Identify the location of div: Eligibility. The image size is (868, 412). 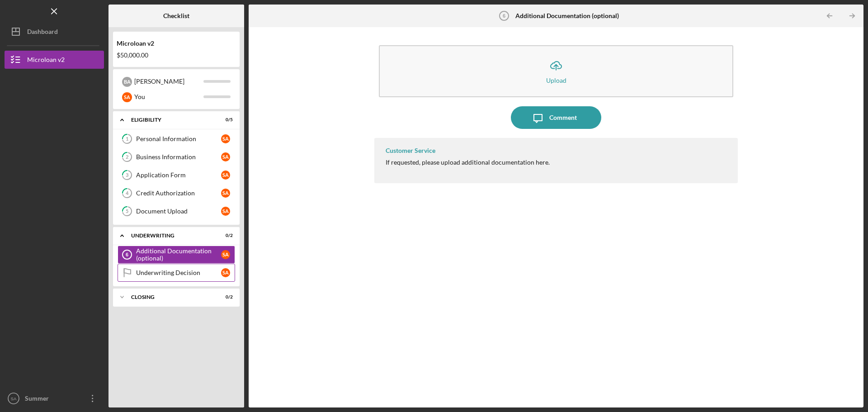
(170, 120).